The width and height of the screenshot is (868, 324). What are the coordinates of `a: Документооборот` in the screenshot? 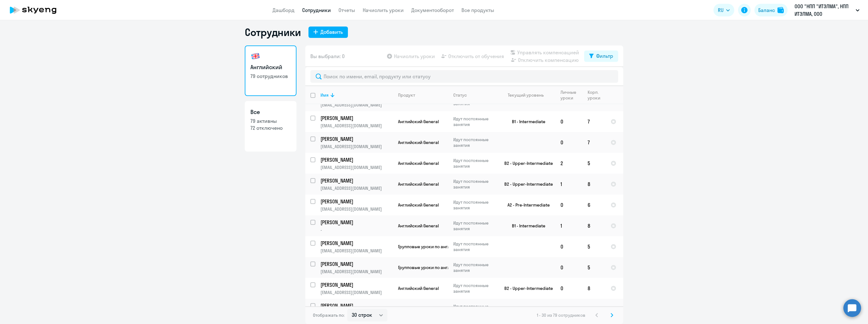 It's located at (433, 10).